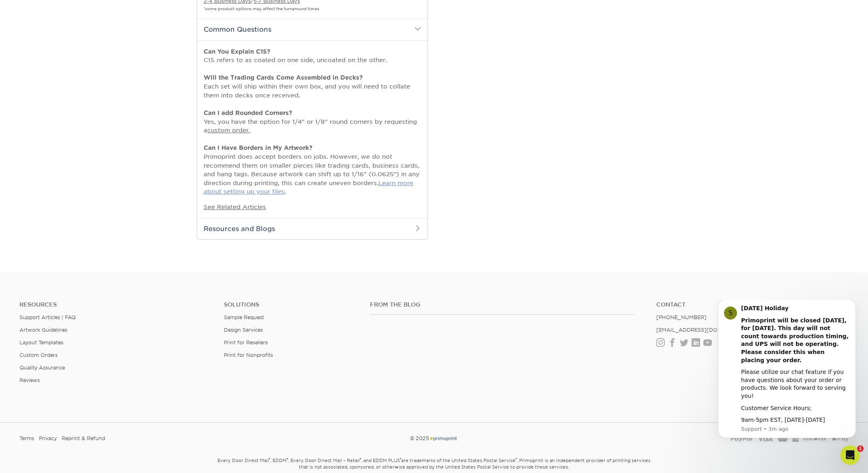  What do you see at coordinates (44, 330) in the screenshot?
I see `a: Artwork Guidelines` at bounding box center [44, 330].